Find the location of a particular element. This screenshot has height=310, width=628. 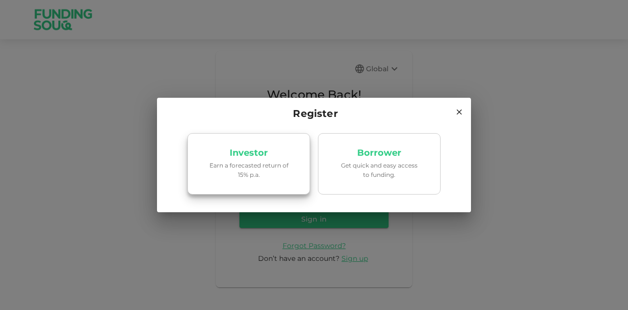

p: Borrower is located at coordinates (379, 153).